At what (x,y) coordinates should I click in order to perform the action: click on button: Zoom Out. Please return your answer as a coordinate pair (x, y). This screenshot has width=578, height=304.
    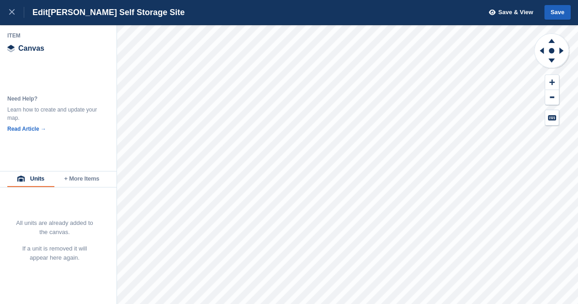
    Looking at the image, I should click on (552, 97).